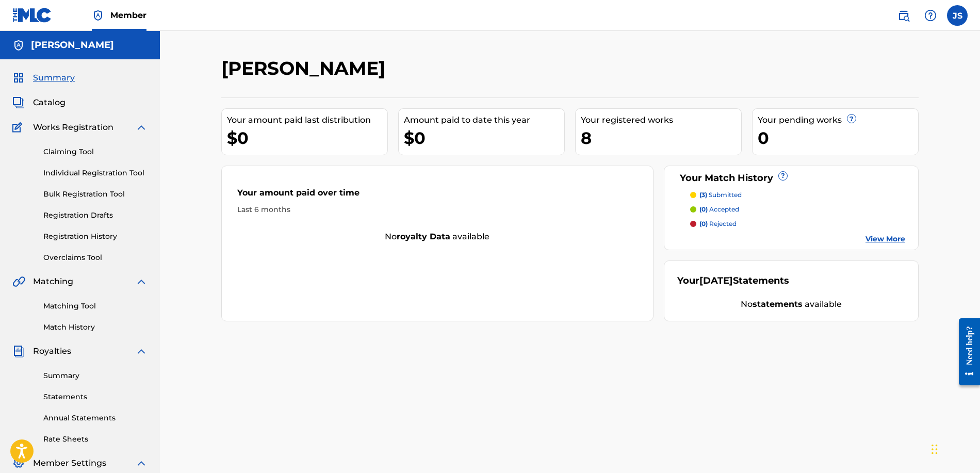  What do you see at coordinates (95, 418) in the screenshot?
I see `a: Annual Statements` at bounding box center [95, 418].